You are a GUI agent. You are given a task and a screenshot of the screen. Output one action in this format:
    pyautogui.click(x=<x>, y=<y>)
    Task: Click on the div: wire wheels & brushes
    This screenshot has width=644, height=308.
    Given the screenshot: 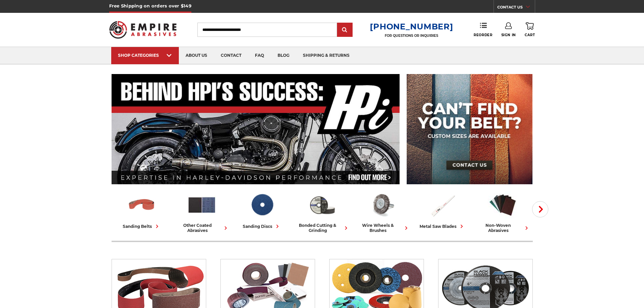 What is the action you would take?
    pyautogui.click(x=382, y=228)
    